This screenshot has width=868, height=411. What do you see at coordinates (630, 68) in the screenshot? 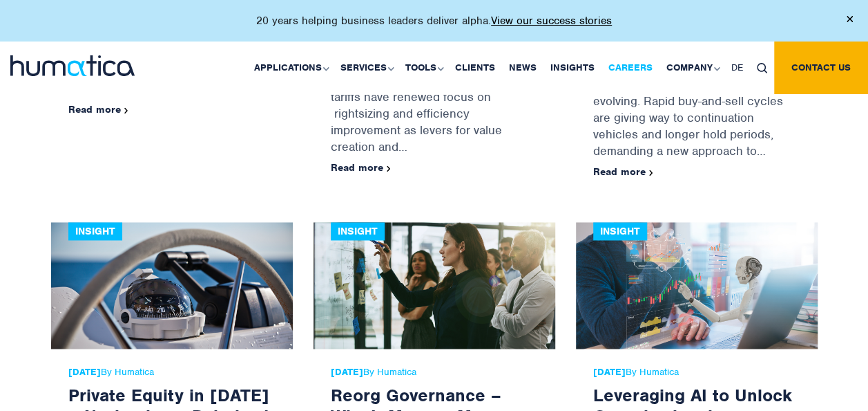
I see `a: Careers` at bounding box center [630, 68].